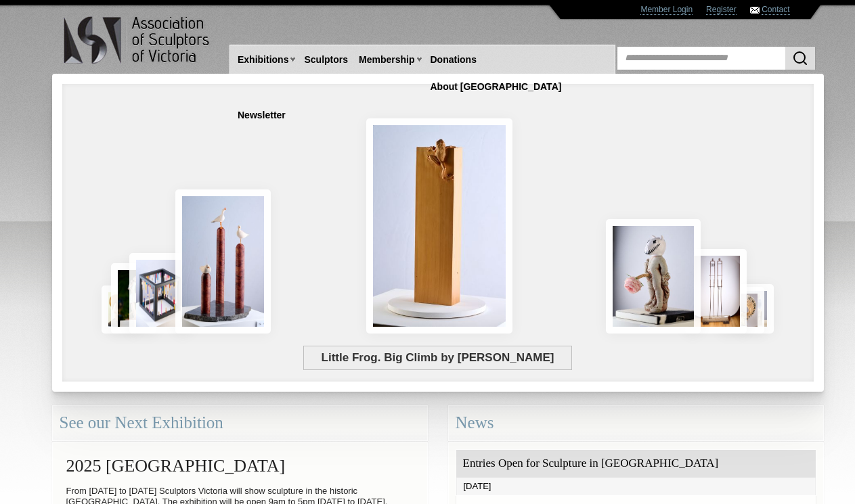 The image size is (855, 504). Describe the element at coordinates (775, 10) in the screenshot. I see `a: Contact` at that location.